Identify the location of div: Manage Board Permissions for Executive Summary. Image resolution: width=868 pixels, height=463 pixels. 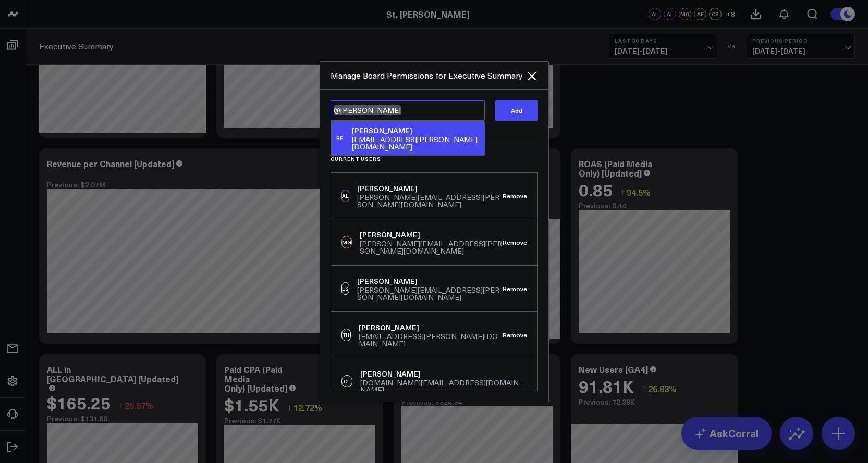
(428, 75).